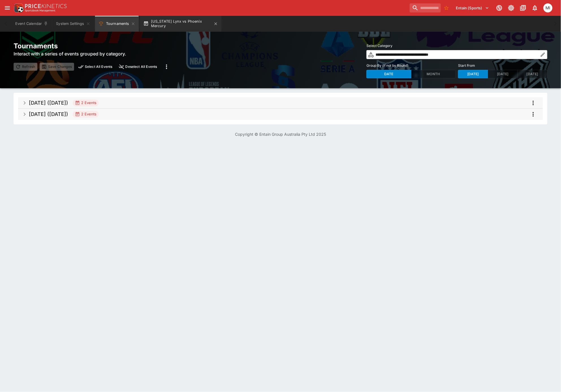 Image resolution: width=561 pixels, height=392 pixels. Describe the element at coordinates (548, 8) in the screenshot. I see `div: michael.wilczynski` at that location.